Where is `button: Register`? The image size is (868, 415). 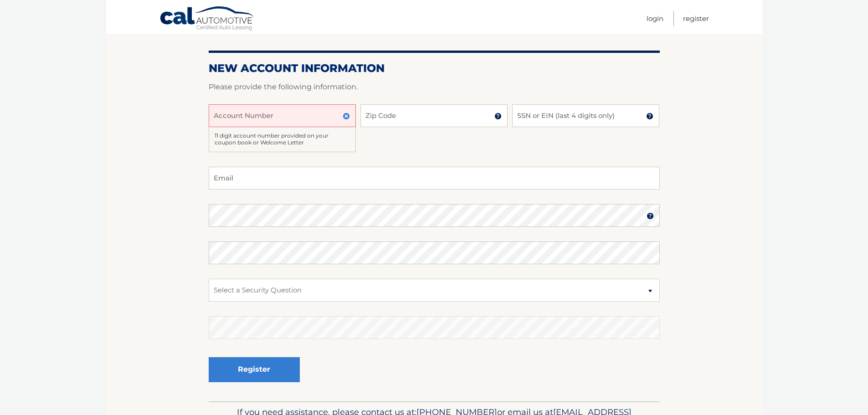 button: Register is located at coordinates (255, 370).